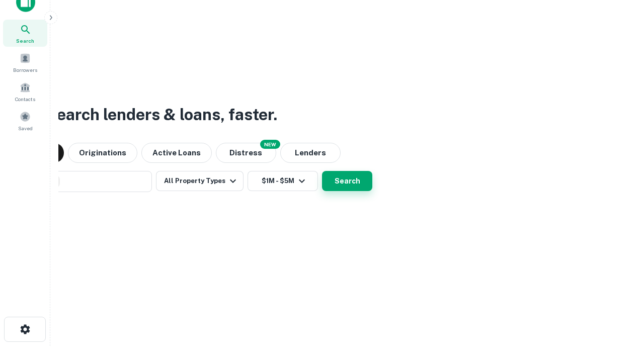  What do you see at coordinates (310, 153) in the screenshot?
I see `button: Lenders` at bounding box center [310, 153].